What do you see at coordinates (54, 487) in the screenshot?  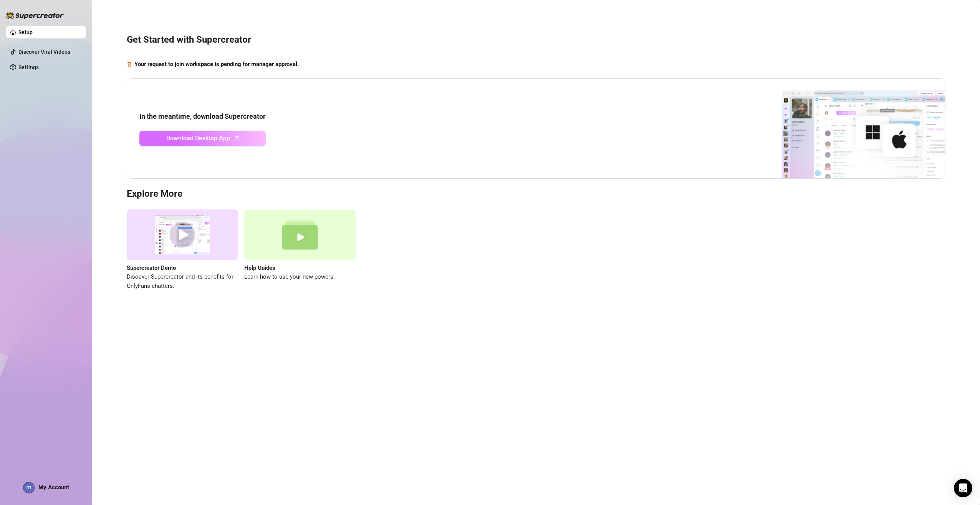 I see `span: My Account` at bounding box center [54, 487].